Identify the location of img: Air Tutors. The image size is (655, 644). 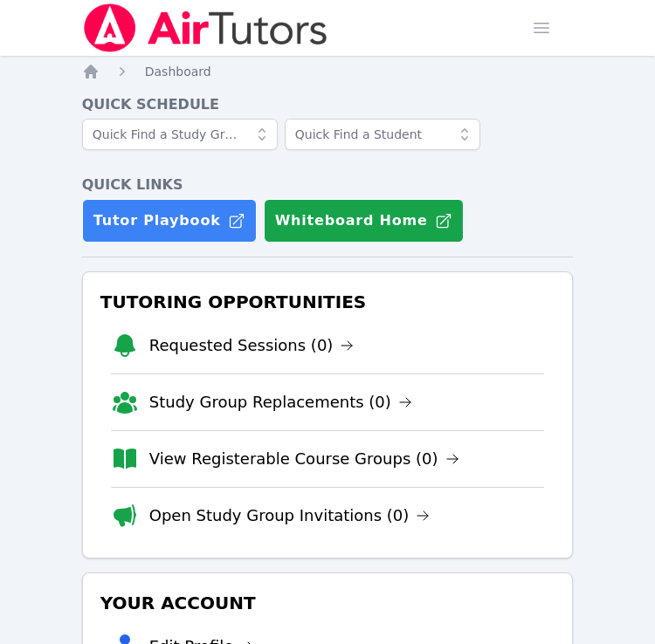
(205, 27).